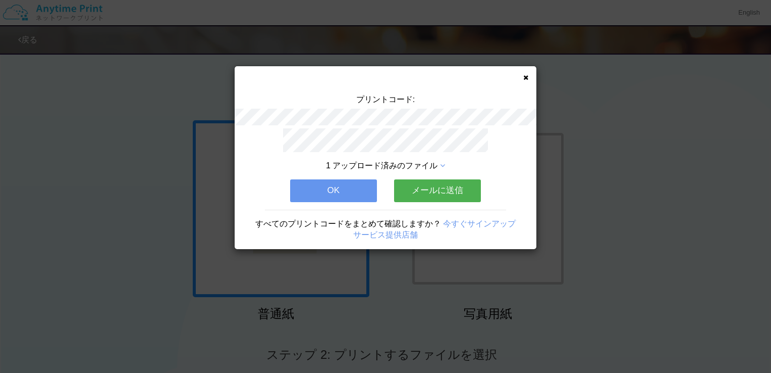 The height and width of the screenshot is (373, 771). I want to click on a: サービス提供店舗, so click(386, 234).